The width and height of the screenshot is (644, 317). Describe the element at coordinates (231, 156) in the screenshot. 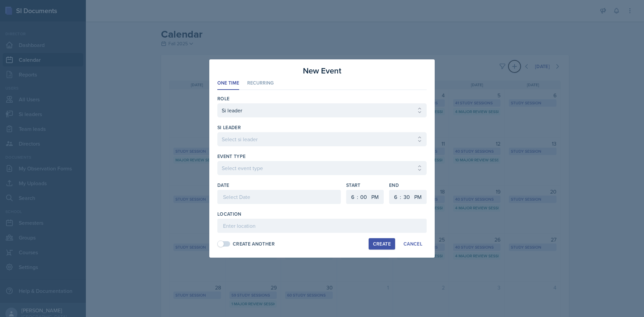

I see `label: Event Type` at that location.